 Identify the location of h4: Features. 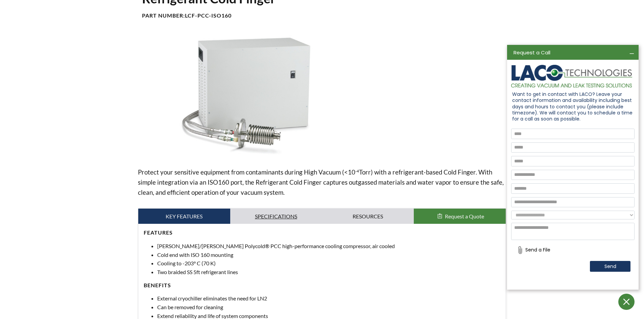
(322, 233).